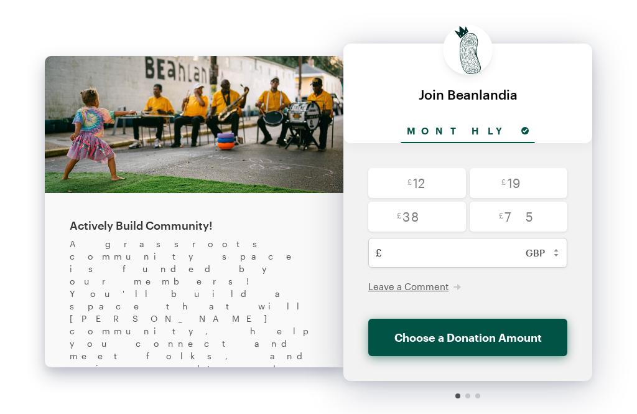  What do you see at coordinates (194, 225) in the screenshot?
I see `div: Actively Build Community!` at bounding box center [194, 225].